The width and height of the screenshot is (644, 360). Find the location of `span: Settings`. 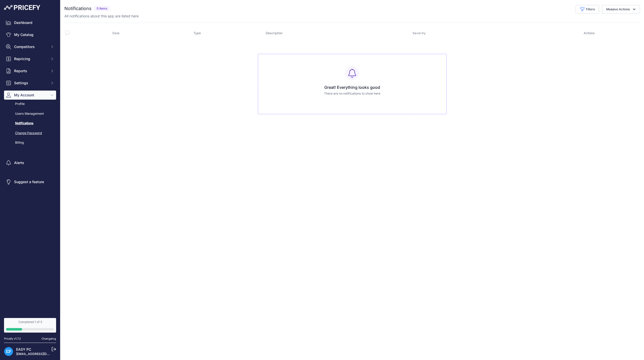

span: Settings is located at coordinates (30, 83).